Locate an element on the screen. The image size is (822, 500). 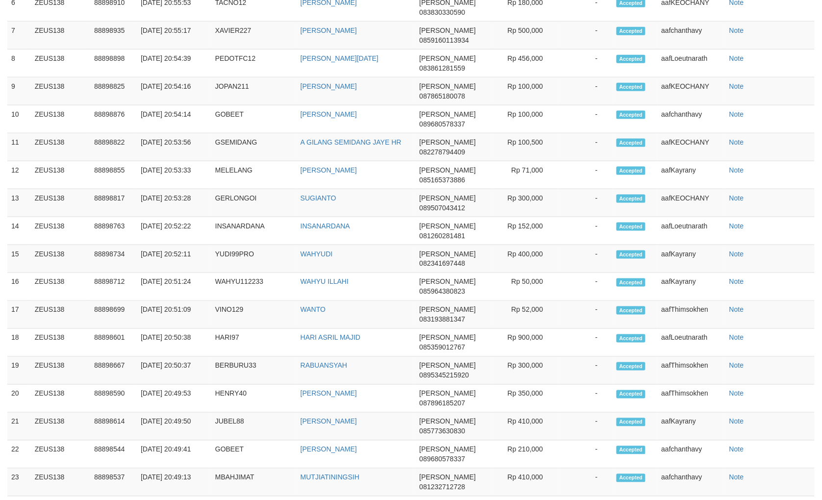
td: BERBURU33 is located at coordinates (254, 371).